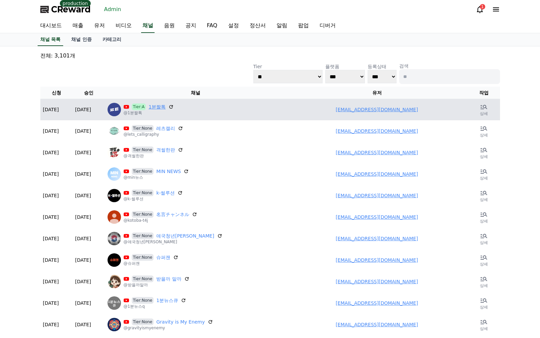 The width and height of the screenshot is (540, 338). Describe the element at coordinates (139, 107) in the screenshot. I see `span: Tier:A` at that location.